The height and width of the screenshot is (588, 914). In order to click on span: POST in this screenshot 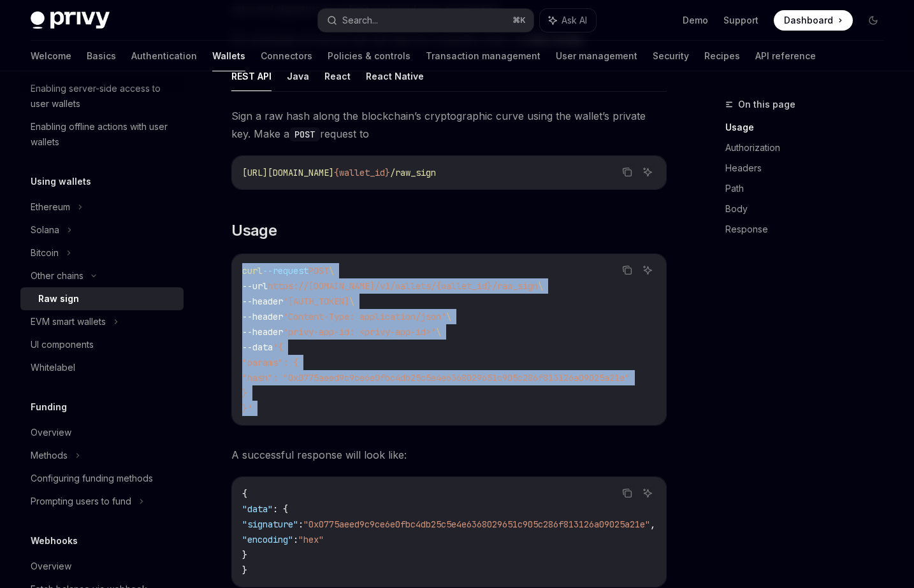, I will do `click(318, 270)`.